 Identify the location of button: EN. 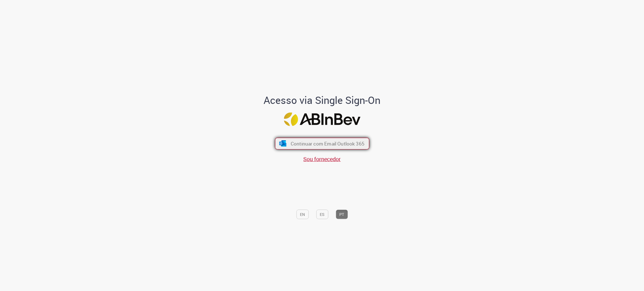
(303, 215).